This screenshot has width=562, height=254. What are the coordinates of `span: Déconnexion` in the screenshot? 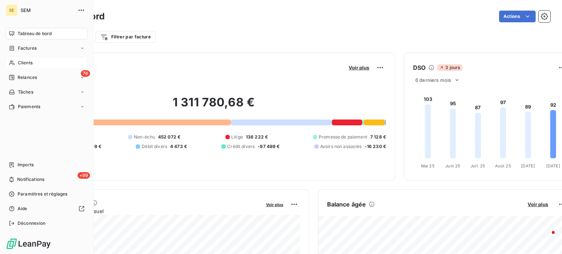 It's located at (31, 224).